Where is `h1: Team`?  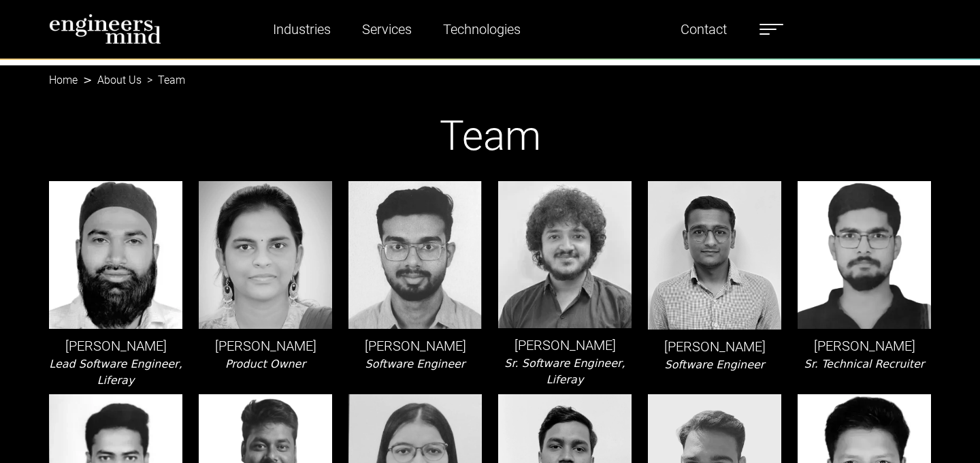
h1: Team is located at coordinates (490, 136).